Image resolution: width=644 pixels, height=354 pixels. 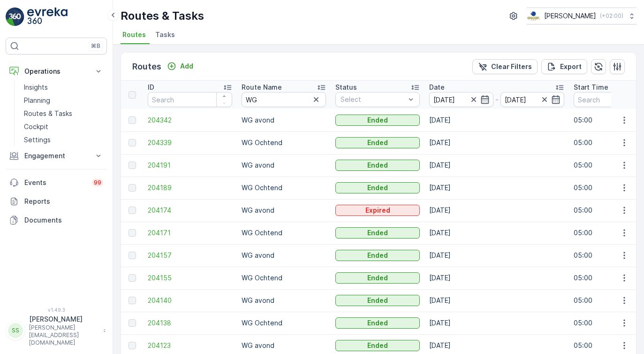 What do you see at coordinates (190, 255) in the screenshot?
I see `a: 204157` at bounding box center [190, 255].